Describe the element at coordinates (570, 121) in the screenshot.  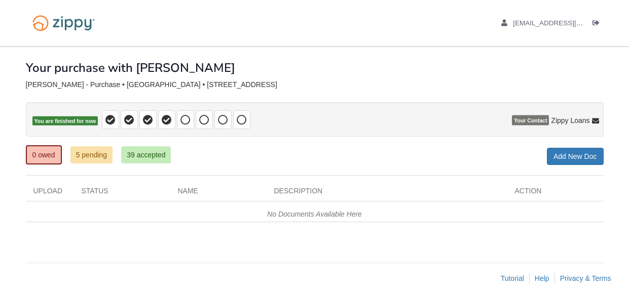
I see `span: Zippy Loans` at that location.